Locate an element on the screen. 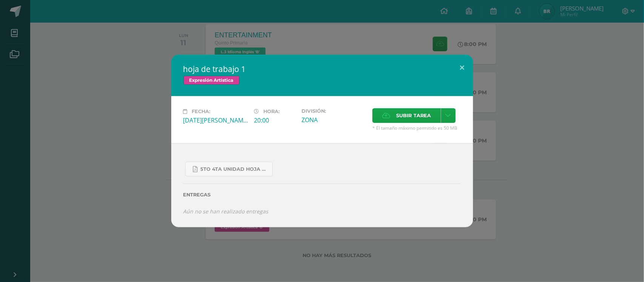 The height and width of the screenshot is (282, 644). i: Aún no se han realizado entregas is located at coordinates (226, 211).